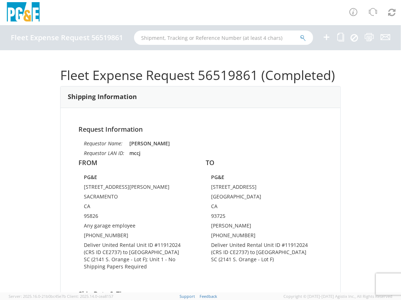 The image size is (401, 300). Describe the element at coordinates (137, 217) in the screenshot. I see `td: 95826` at that location.